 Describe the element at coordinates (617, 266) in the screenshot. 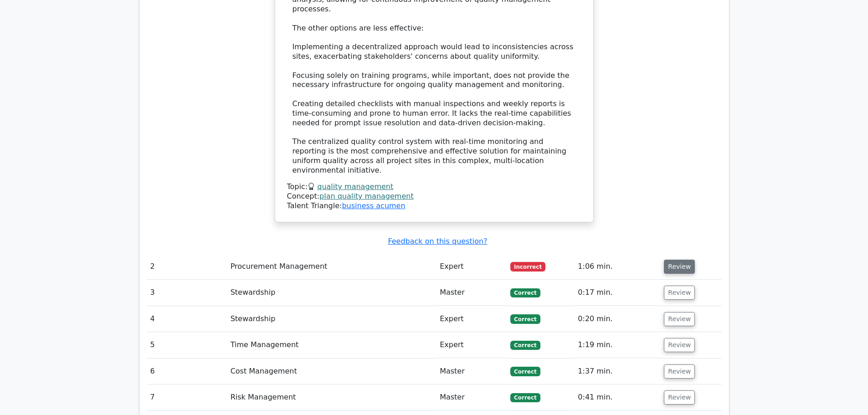

I see `td: 1:06 min.` at that location.